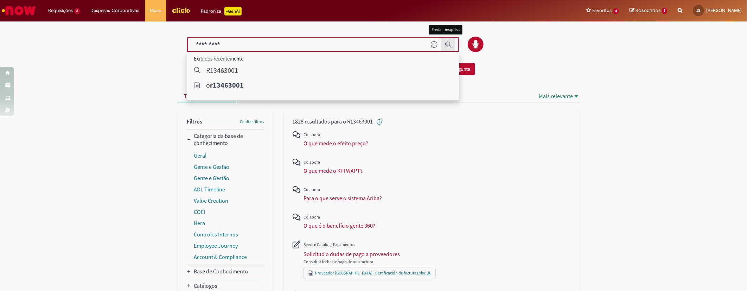 The height and width of the screenshot is (291, 747). What do you see at coordinates (616, 11) in the screenshot?
I see `span: 4` at bounding box center [616, 11].